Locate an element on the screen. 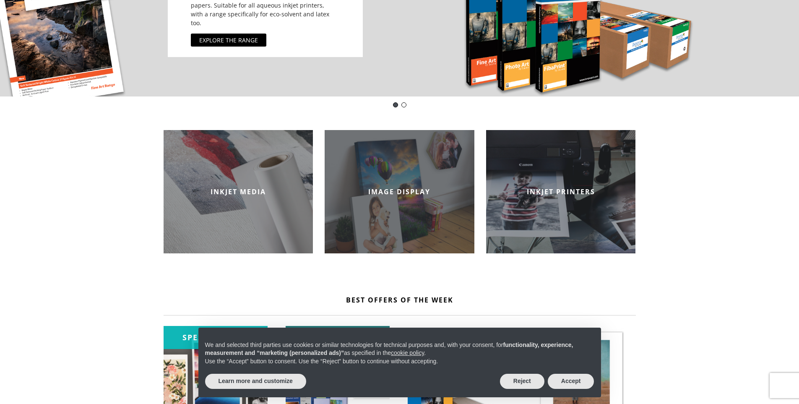 This screenshot has height=404, width=799. p: Use the “Accept” button to consent. Use the “Reject” button to continue without accepting. is located at coordinates (400, 361).